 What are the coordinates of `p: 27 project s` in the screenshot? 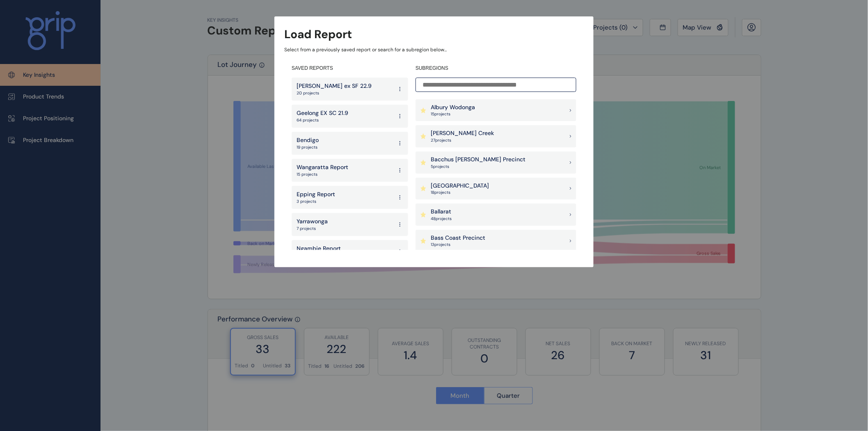 It's located at (463, 141).